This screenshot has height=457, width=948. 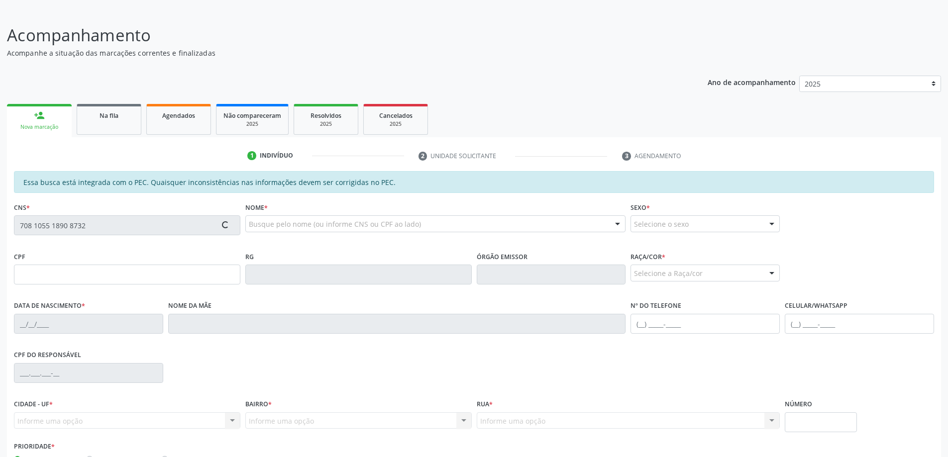 I want to click on label: Número, so click(x=798, y=405).